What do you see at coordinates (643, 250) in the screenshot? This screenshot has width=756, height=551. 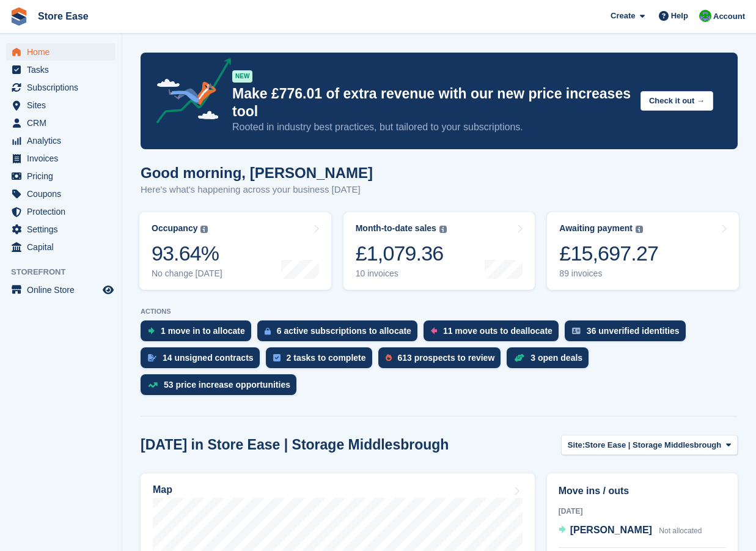 I see `a: Awaiting payment £15,697.27 89 invoices` at bounding box center [643, 250].